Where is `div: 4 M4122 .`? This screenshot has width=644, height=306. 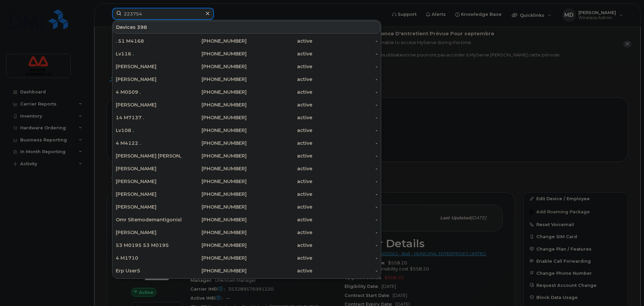 div: 4 M4122 . is located at coordinates (149, 143).